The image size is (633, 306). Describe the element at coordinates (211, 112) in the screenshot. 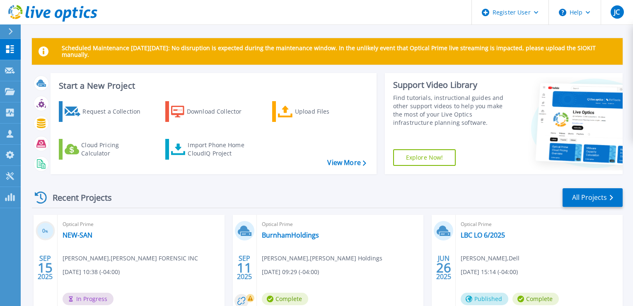

I see `a: Download Collector` at that location.